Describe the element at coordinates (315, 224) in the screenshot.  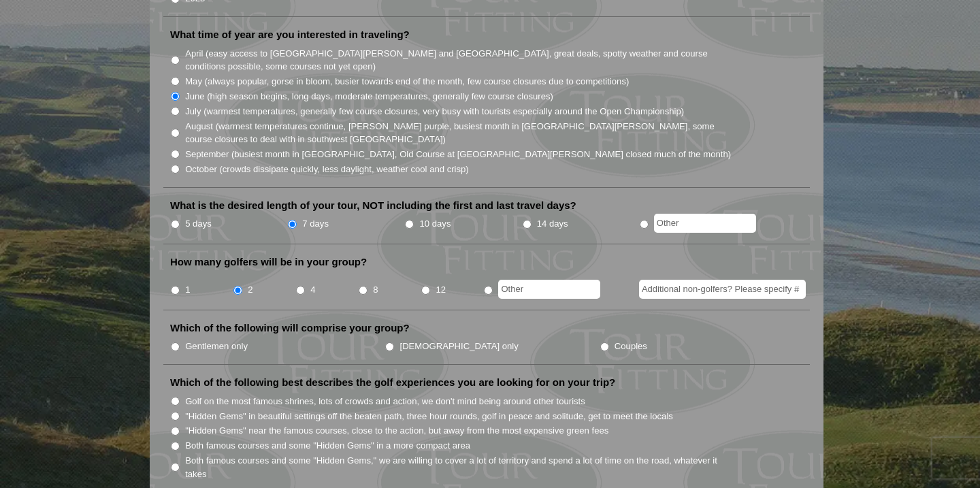
I see `label: 7 days` at that location.